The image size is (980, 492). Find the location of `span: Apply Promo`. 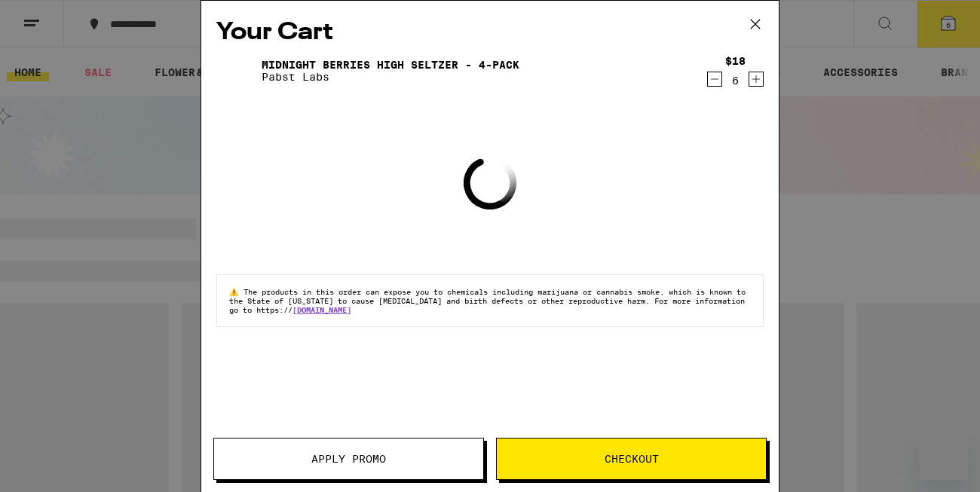

span: Apply Promo is located at coordinates (348, 459).